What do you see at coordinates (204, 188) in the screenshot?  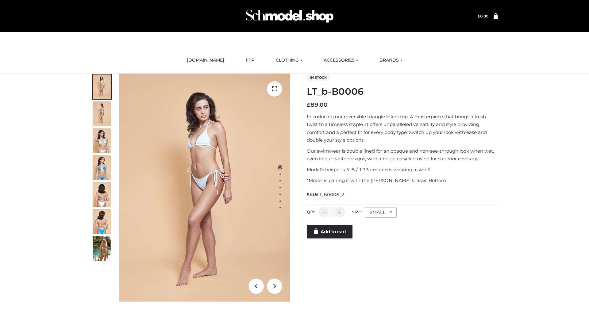 I see `img: LT_b-B0006` at bounding box center [204, 188].